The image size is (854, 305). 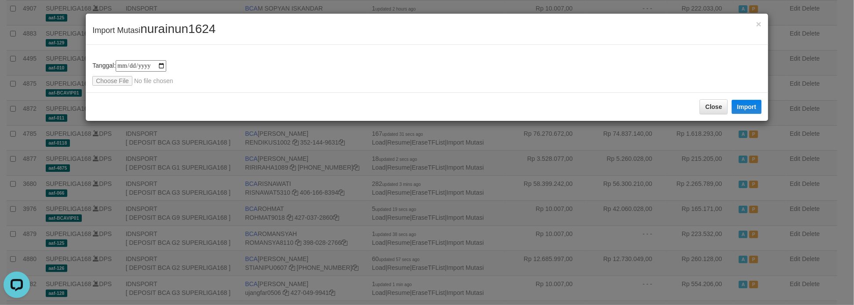 What do you see at coordinates (154, 30) in the screenshot?
I see `span: Import Mutasi` at bounding box center [154, 30].